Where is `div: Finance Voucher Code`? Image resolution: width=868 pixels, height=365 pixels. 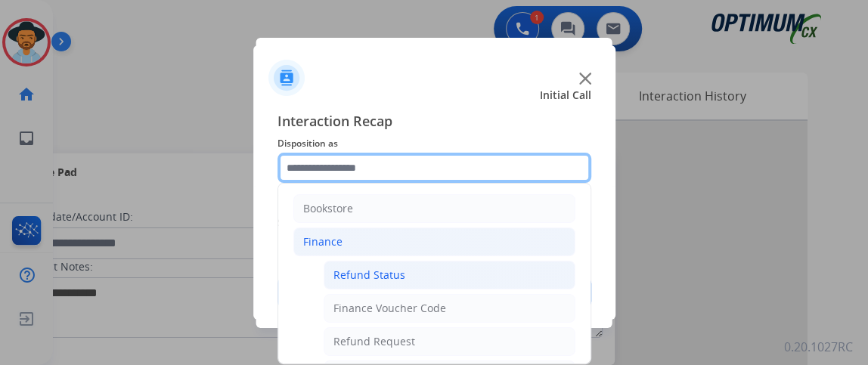 div: Finance Voucher Code is located at coordinates (389, 309).